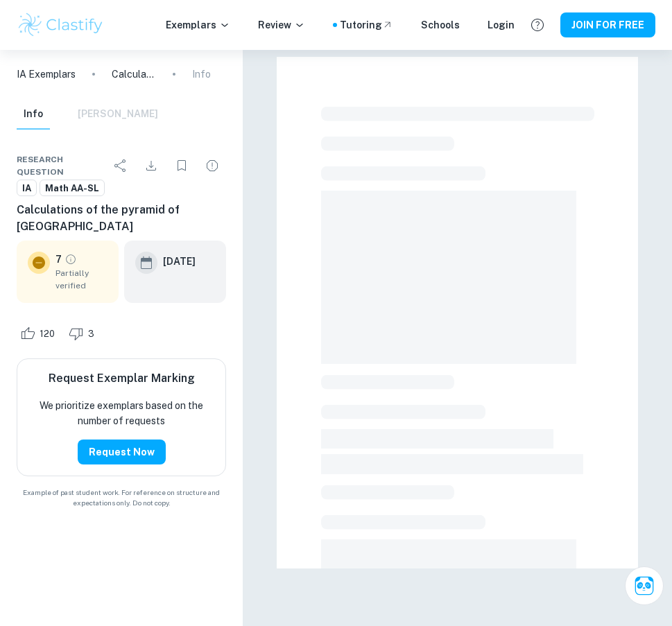  What do you see at coordinates (182, 166) in the screenshot?
I see `div: Bookmark` at bounding box center [182, 166].